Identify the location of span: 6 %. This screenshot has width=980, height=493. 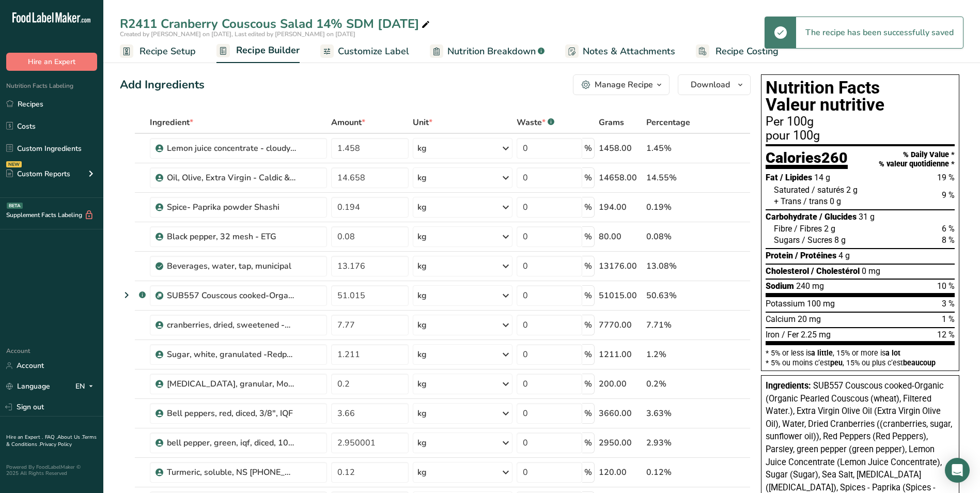
(948, 229).